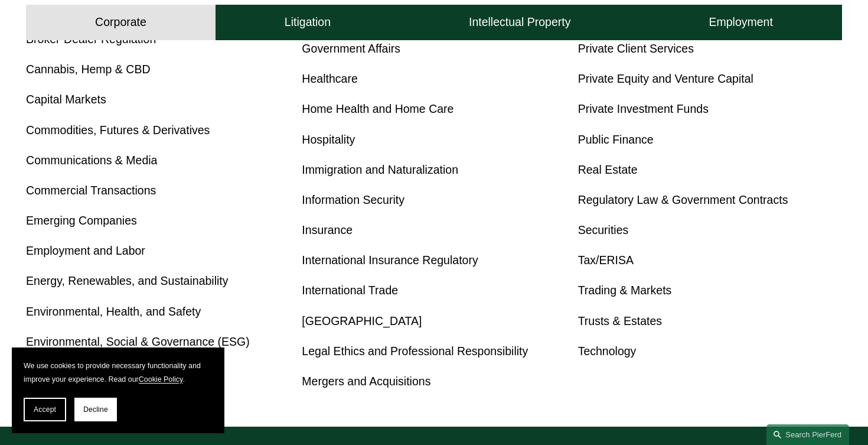 Image resolution: width=868 pixels, height=445 pixels. Describe the element at coordinates (351, 49) in the screenshot. I see `a: Government Affairs` at that location.